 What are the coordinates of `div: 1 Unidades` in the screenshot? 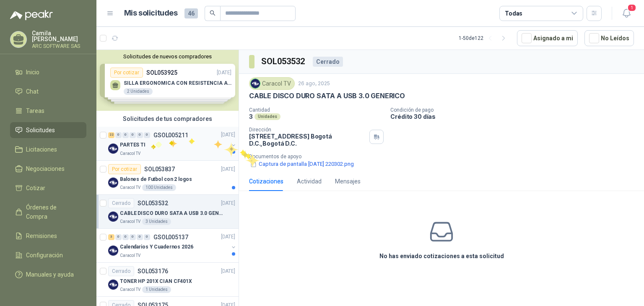 It's located at (156, 290).